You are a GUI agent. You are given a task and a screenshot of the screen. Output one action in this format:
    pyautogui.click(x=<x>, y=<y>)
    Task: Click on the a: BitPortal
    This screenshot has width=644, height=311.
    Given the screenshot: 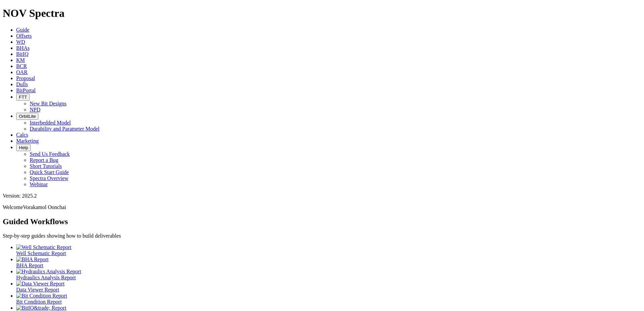 What is the action you would take?
    pyautogui.click(x=26, y=90)
    